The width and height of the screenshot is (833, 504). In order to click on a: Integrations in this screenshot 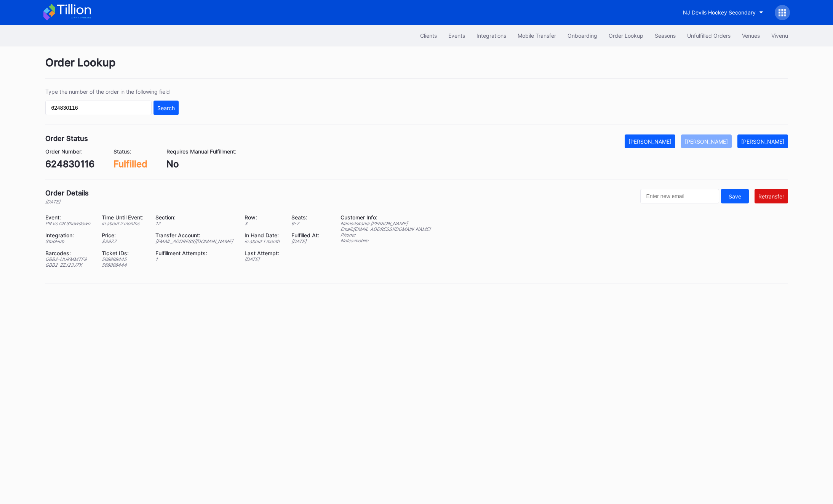, I will do `click(491, 36)`.